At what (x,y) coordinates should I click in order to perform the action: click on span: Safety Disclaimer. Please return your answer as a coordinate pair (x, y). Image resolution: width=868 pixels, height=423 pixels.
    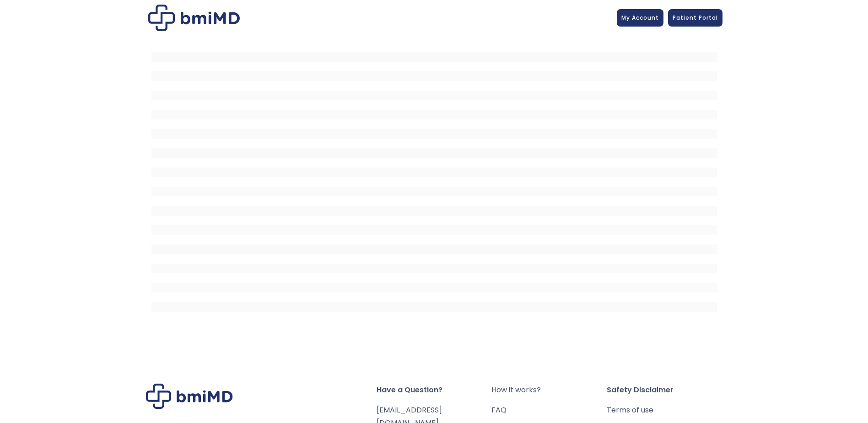
    Looking at the image, I should click on (664, 390).